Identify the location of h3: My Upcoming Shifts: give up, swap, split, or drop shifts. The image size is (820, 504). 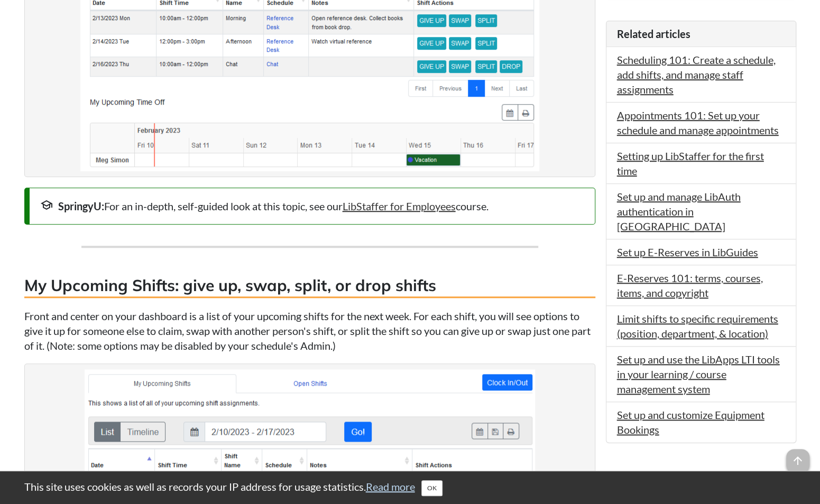
(310, 286).